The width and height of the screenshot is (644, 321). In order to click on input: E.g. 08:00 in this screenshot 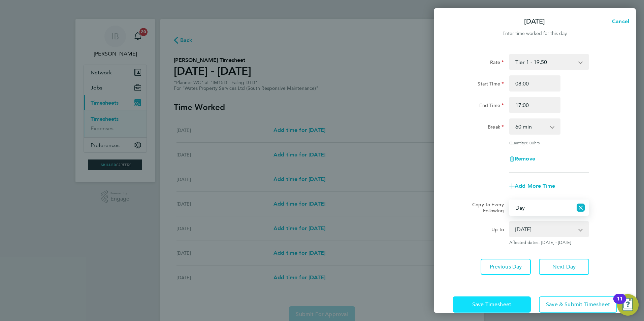, I will do `click(535, 83)`.